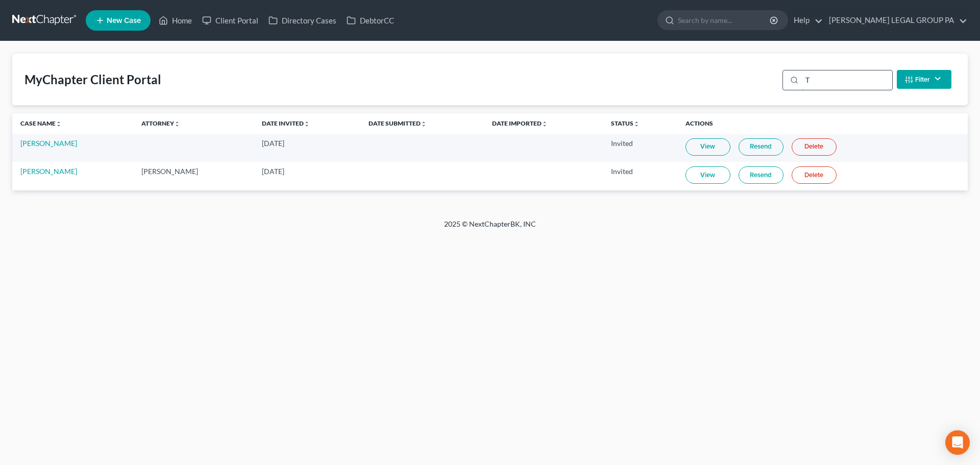 This screenshot has width=980, height=465. I want to click on th: Actions, so click(822, 123).